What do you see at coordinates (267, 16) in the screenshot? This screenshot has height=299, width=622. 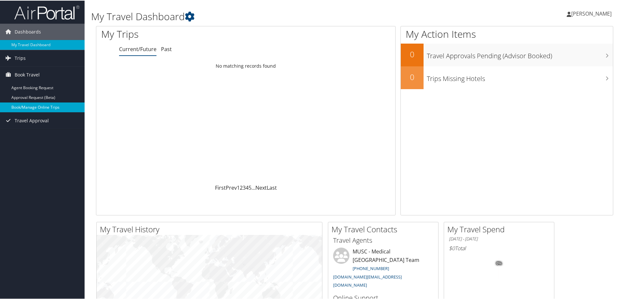 I see `h1: My Travel Dashboard` at bounding box center [267, 16].